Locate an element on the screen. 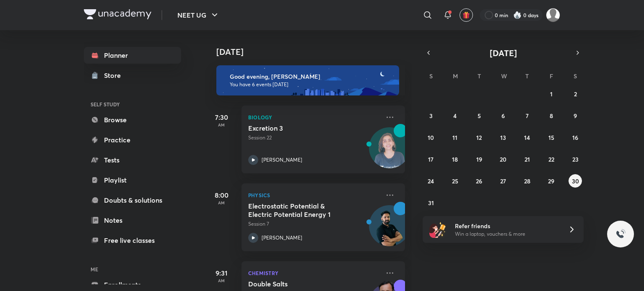 Image resolution: width=644 pixels, height=291 pixels. h5: Electrostatic Potential & Electric Potential Energy 1 is located at coordinates (300, 210).